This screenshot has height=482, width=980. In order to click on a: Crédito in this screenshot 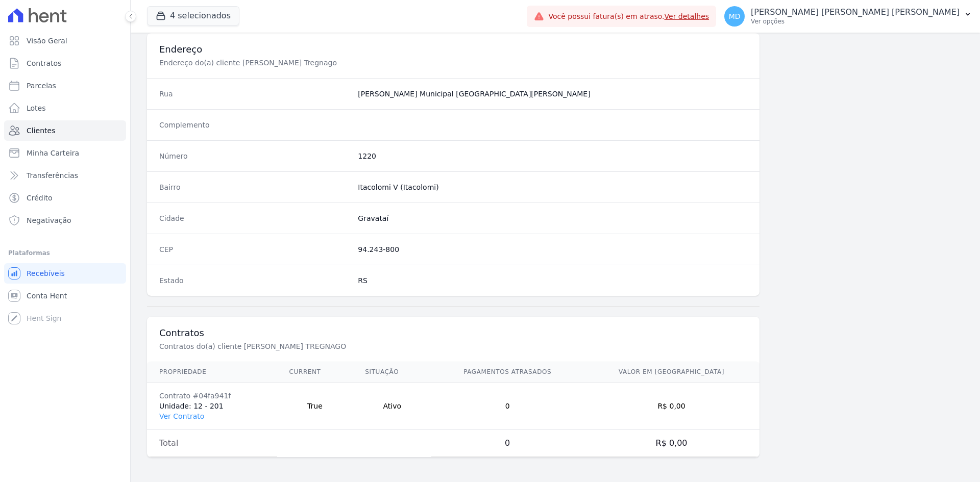, I will do `click(65, 198)`.